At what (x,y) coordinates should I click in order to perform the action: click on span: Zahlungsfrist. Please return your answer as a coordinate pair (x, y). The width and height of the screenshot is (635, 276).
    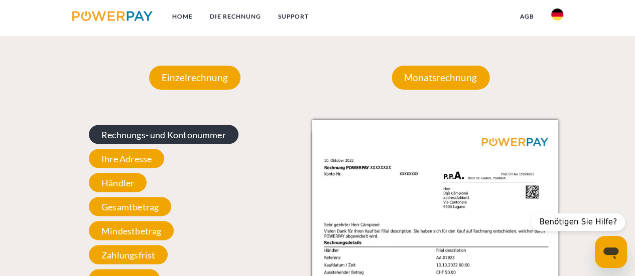
    Looking at the image, I should click on (128, 255).